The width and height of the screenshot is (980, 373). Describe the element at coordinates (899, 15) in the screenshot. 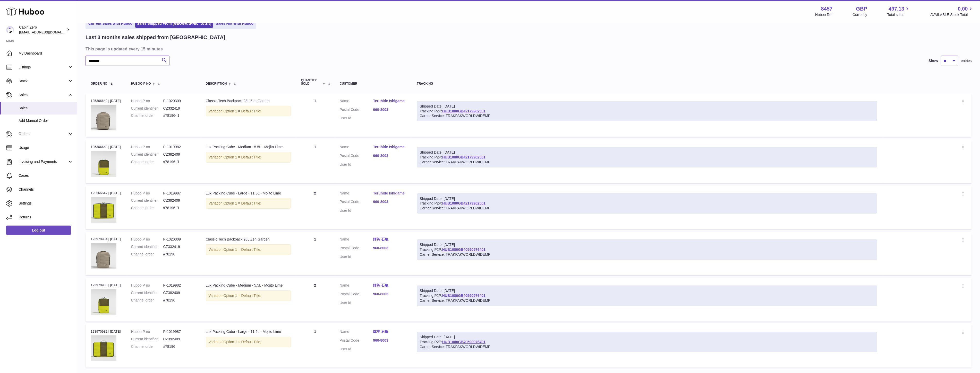

I see `span: Total sales` at that location.